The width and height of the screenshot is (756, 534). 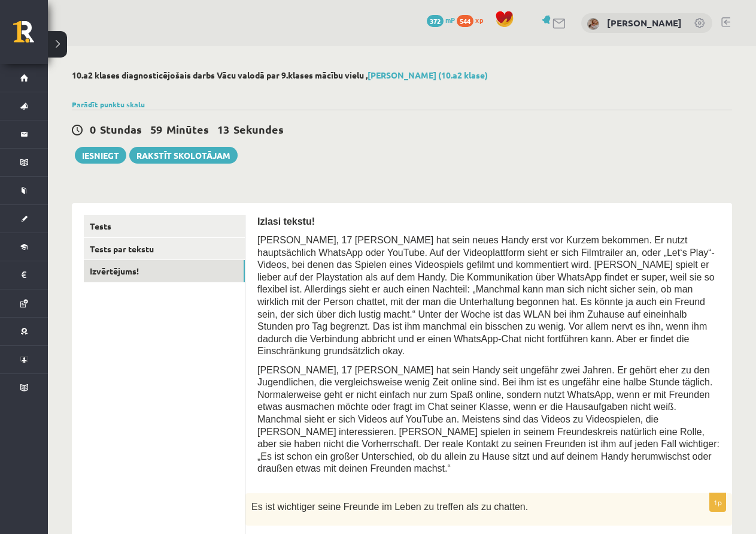 What do you see at coordinates (101, 155) in the screenshot?
I see `button: Iesniegt` at bounding box center [101, 155].